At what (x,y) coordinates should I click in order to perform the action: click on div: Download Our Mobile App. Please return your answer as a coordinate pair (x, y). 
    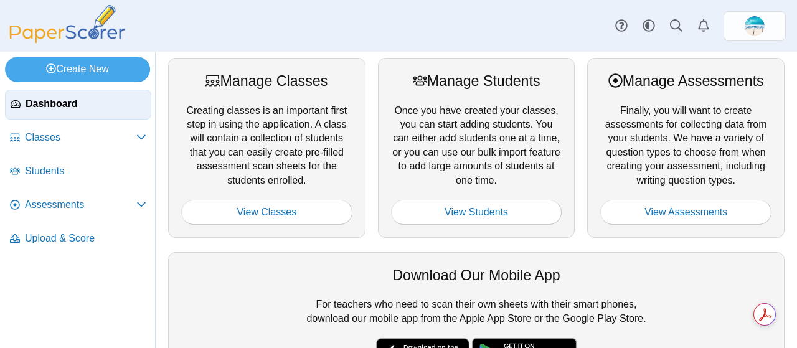
    Looking at the image, I should click on (476, 275).